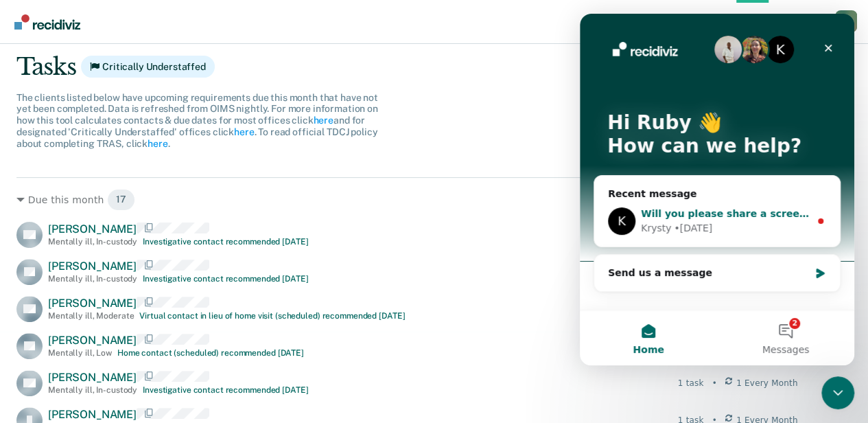 This screenshot has width=868, height=423. Describe the element at coordinates (846, 21) in the screenshot. I see `button: Profile dropdown button` at that location.